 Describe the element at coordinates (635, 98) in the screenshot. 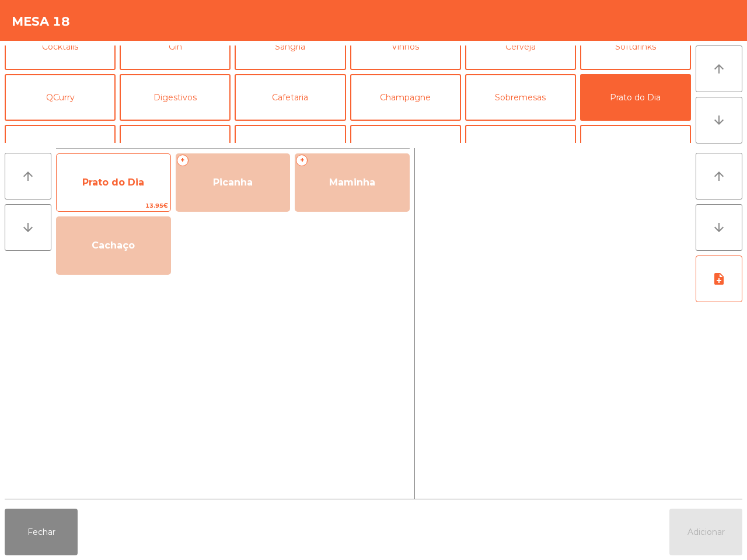

I see `button: Prato do Dia` at that location.